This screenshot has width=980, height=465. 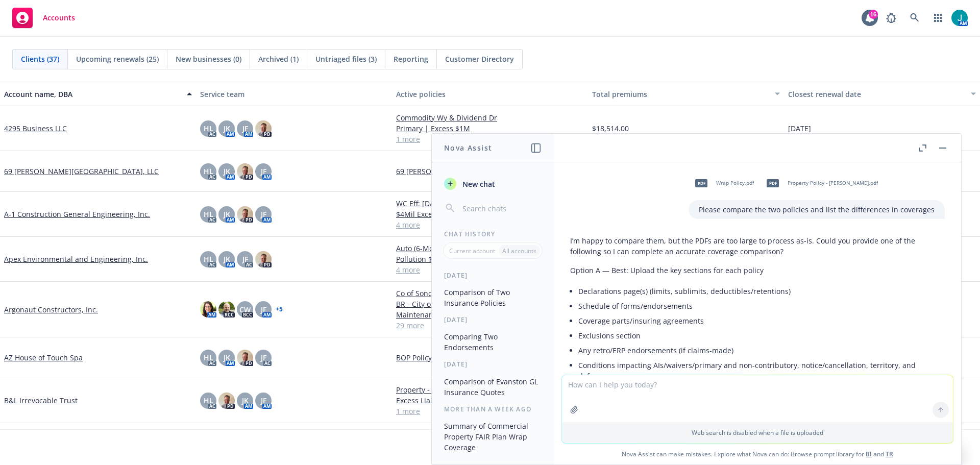 I want to click on a: Argonaut Constructors, Inc., so click(x=51, y=309).